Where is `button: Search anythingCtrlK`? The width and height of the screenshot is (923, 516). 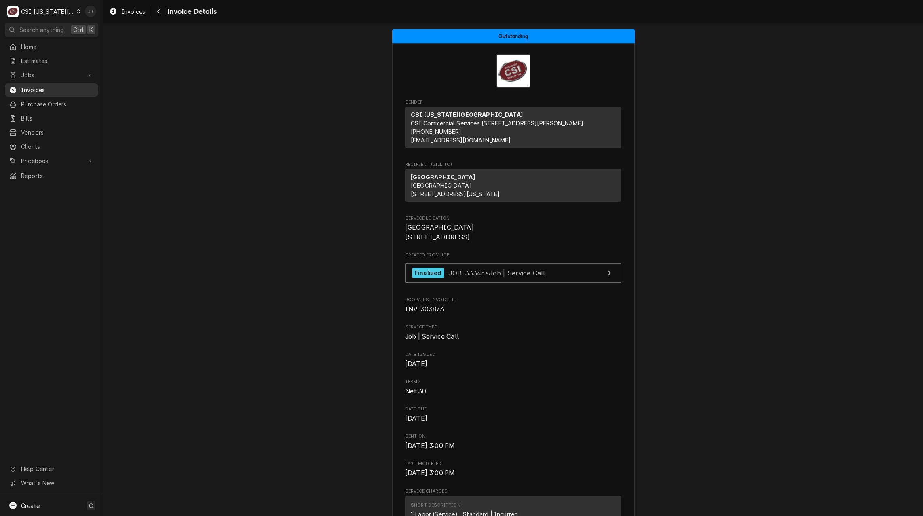
button: Search anythingCtrlK is located at coordinates (51, 30).